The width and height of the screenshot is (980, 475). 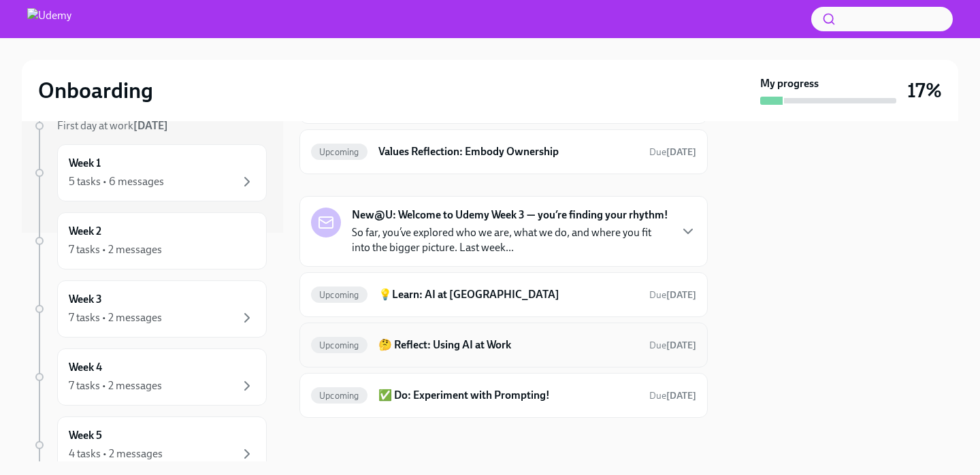 What do you see at coordinates (510, 240) in the screenshot?
I see `p: So far, you’ve explored who we are, what we do, and where you fit into the bigger picture. Last w...` at bounding box center [510, 240].